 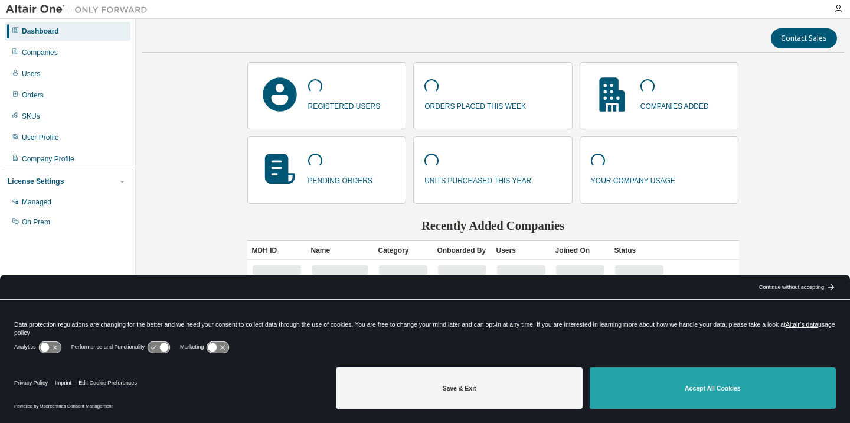 I want to click on div: License Settings, so click(x=35, y=181).